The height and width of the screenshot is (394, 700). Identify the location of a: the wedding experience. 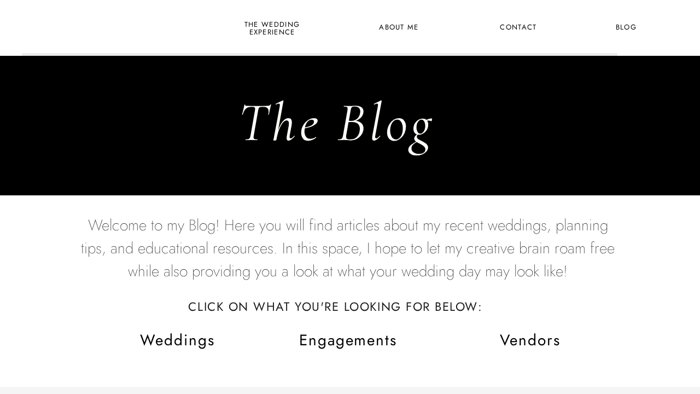
(272, 28).